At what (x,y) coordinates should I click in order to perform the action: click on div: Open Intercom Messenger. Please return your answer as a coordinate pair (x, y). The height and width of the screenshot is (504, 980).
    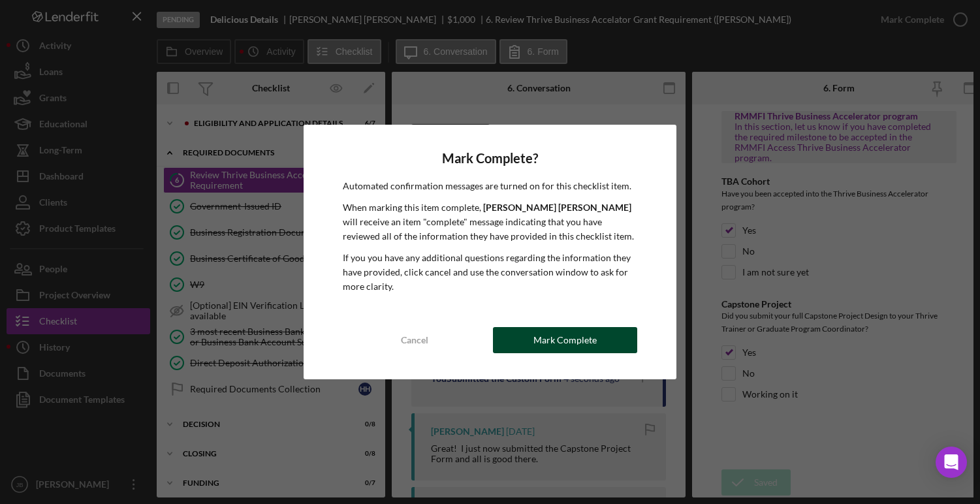
    Looking at the image, I should click on (951, 462).